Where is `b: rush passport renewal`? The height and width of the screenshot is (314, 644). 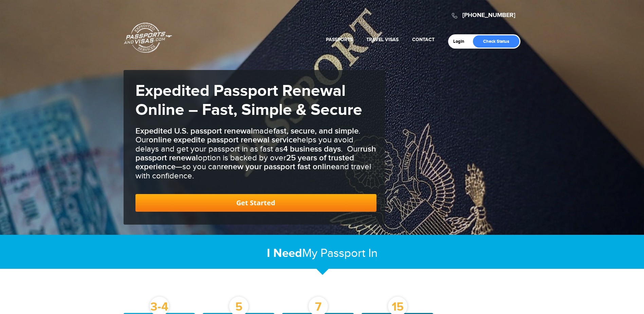
b: rush passport renewal is located at coordinates (256, 153).